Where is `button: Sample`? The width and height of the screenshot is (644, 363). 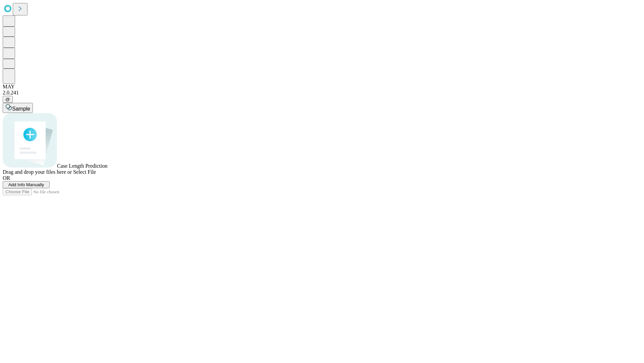 button: Sample is located at coordinates (18, 108).